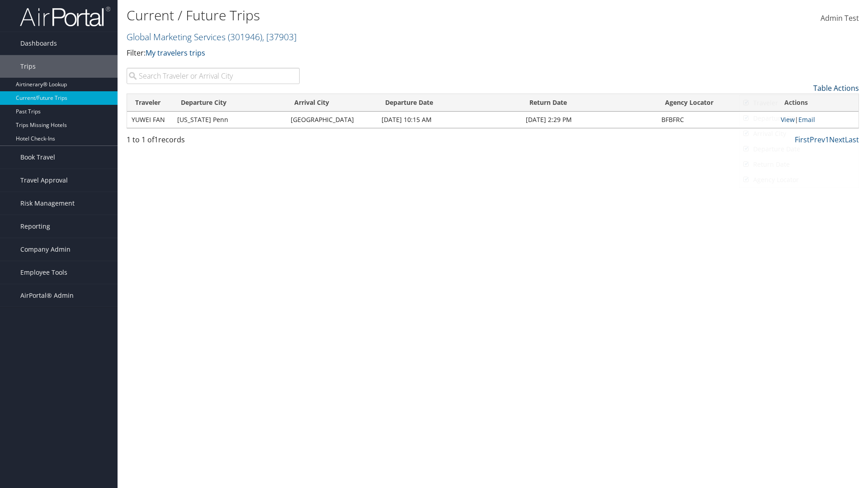  What do you see at coordinates (799, 164) in the screenshot?
I see `a: Return Date` at bounding box center [799, 164].